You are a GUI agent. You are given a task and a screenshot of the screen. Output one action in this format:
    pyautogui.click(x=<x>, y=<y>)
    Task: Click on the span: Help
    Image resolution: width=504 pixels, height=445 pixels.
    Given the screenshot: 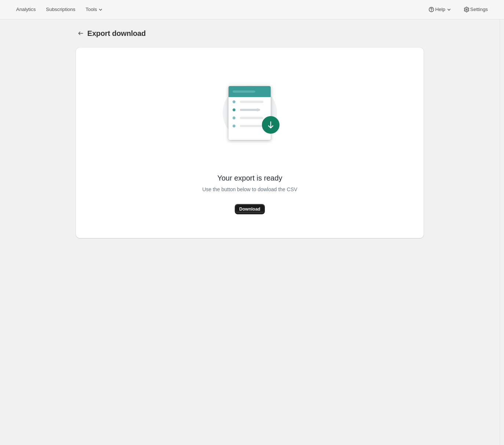 What is the action you would take?
    pyautogui.click(x=439, y=9)
    